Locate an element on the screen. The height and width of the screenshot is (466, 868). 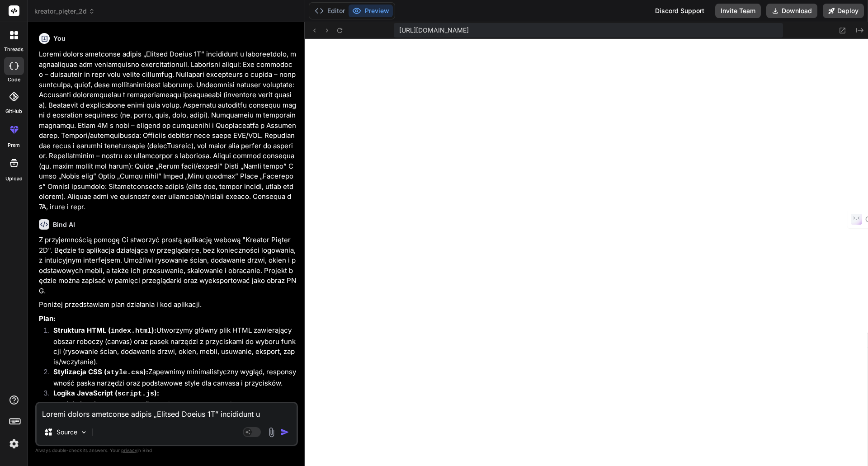
img: Pick Models is located at coordinates (84, 432).